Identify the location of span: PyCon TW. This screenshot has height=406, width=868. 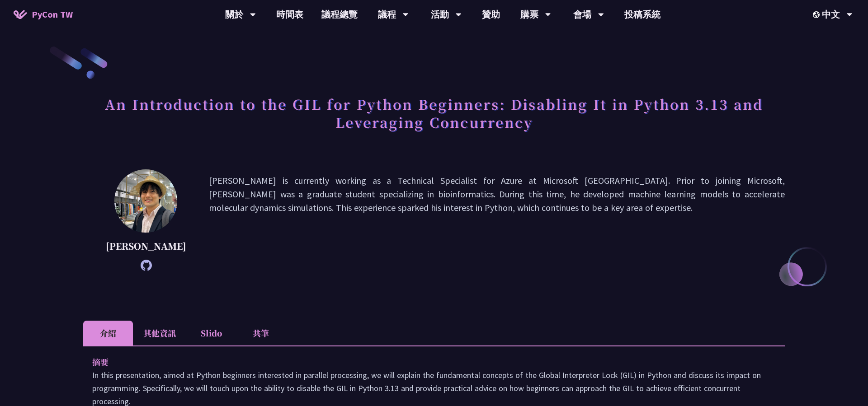
(52, 14).